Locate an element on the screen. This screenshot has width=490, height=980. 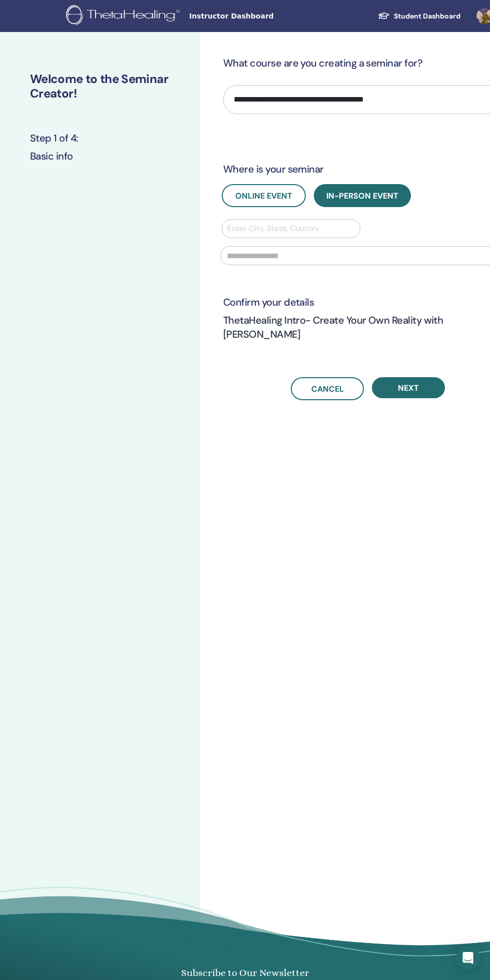
span: Next is located at coordinates (408, 388).